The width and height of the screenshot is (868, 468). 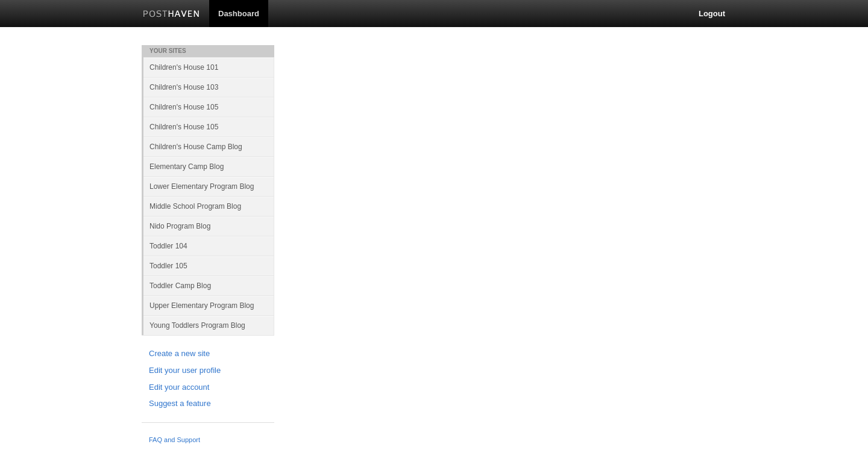 I want to click on a: Upper Elementary Program Blog, so click(x=209, y=305).